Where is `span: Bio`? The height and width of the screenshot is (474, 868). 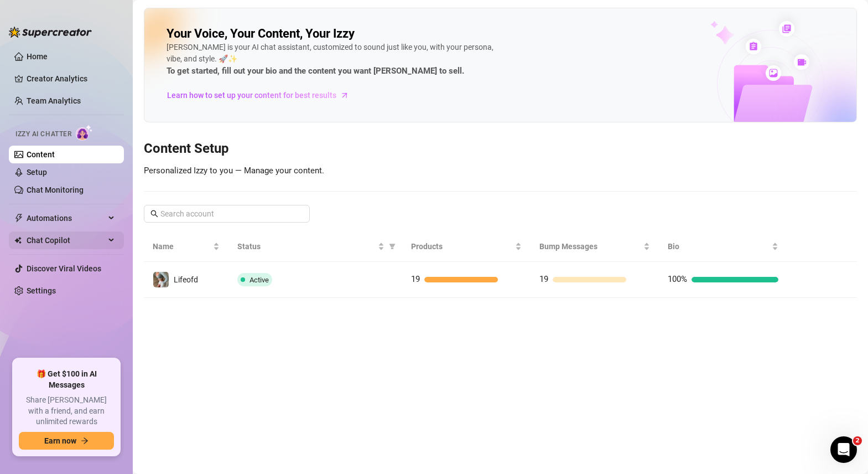 span: Bio is located at coordinates (718, 247).